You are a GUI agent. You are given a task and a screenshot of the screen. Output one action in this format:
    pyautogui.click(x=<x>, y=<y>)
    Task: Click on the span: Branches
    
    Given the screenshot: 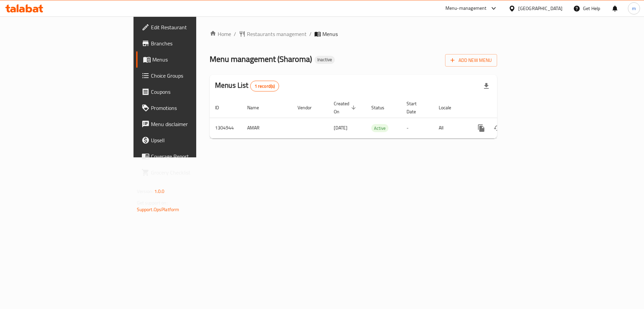 What is the action you would take?
    pyautogui.click(x=193, y=43)
    